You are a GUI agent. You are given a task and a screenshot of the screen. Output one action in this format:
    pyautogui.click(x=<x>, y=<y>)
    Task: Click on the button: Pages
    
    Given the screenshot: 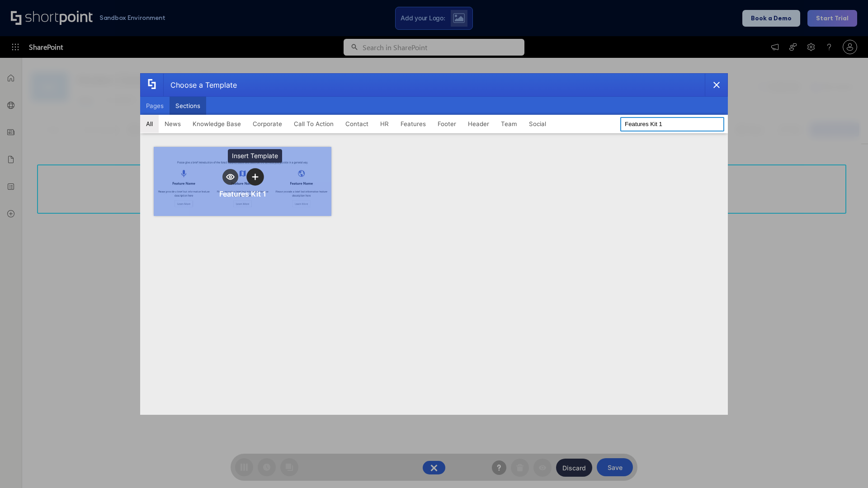 What is the action you would take?
    pyautogui.click(x=155, y=106)
    